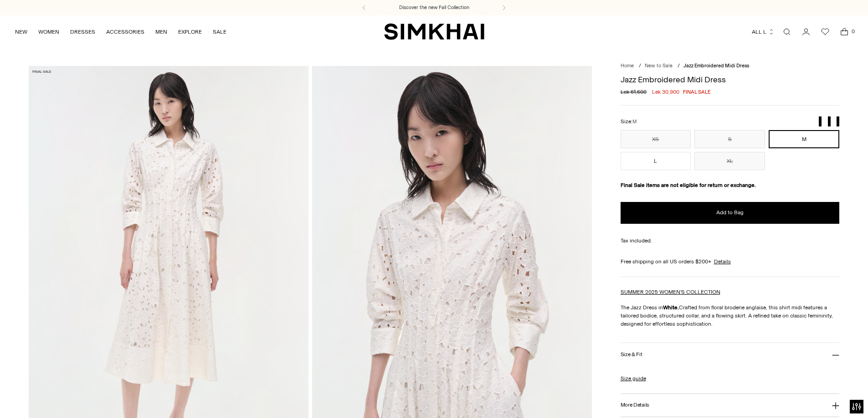  What do you see at coordinates (633, 92) in the screenshot?
I see `s: Lek 61,600` at bounding box center [633, 92].